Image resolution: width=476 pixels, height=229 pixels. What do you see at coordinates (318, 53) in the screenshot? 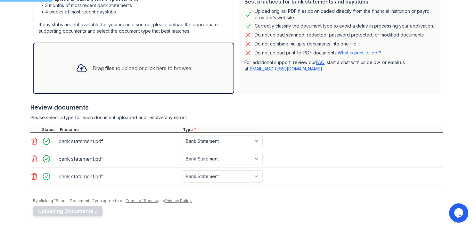
I see `p: Do not upload print-to-PDF documents.` at bounding box center [318, 53].